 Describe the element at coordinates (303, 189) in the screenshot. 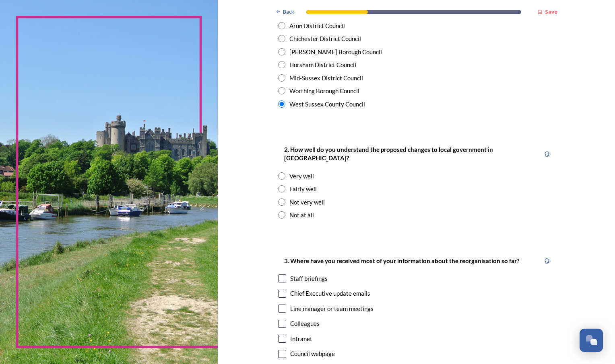

I see `div: Fairly well` at that location.